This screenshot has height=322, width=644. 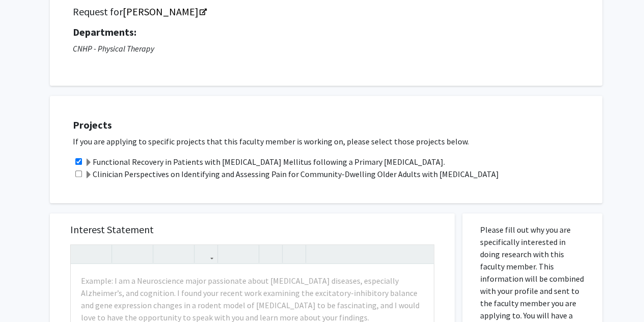 What do you see at coordinates (82, 254) in the screenshot?
I see `button: Undo (Ctrl + Z)` at bounding box center [82, 254].